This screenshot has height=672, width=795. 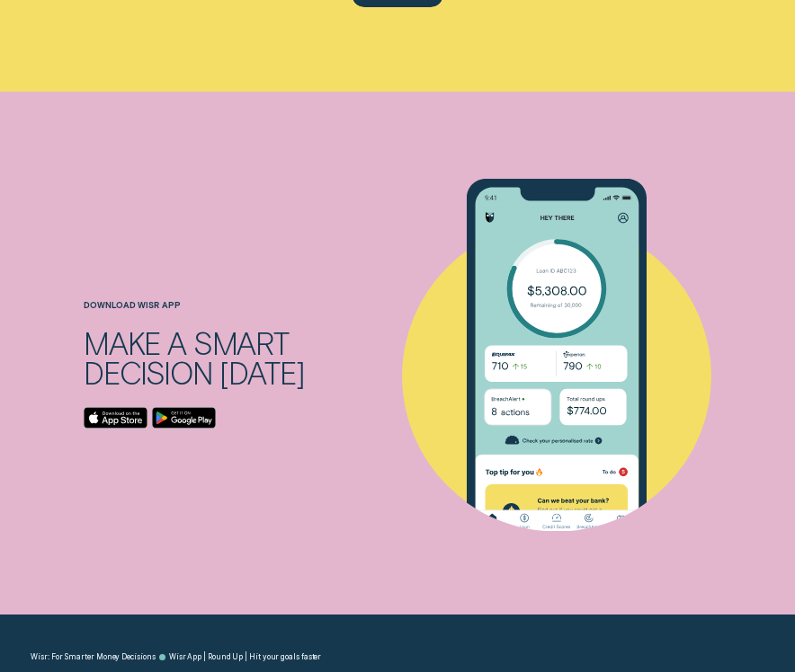 What do you see at coordinates (207, 358) in the screenshot?
I see `h2: MAKE A SMART DECISION TODAY` at bounding box center [207, 358].